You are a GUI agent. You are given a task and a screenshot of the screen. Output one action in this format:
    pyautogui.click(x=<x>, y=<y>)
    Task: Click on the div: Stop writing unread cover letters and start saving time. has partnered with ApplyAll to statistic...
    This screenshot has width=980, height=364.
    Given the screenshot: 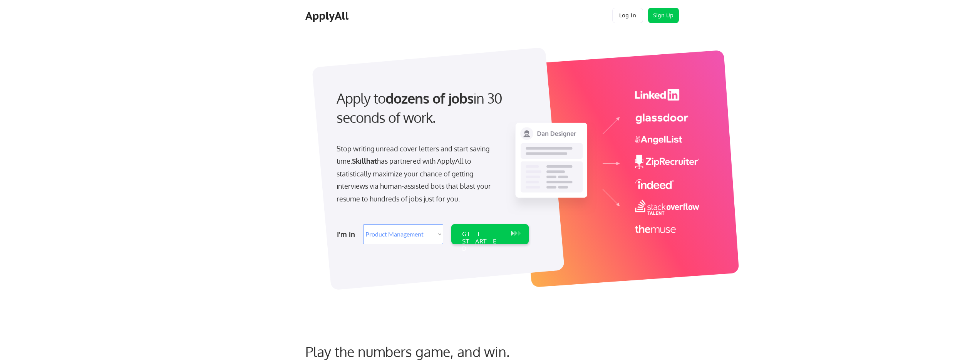 What is the action you would take?
    pyautogui.click(x=416, y=174)
    